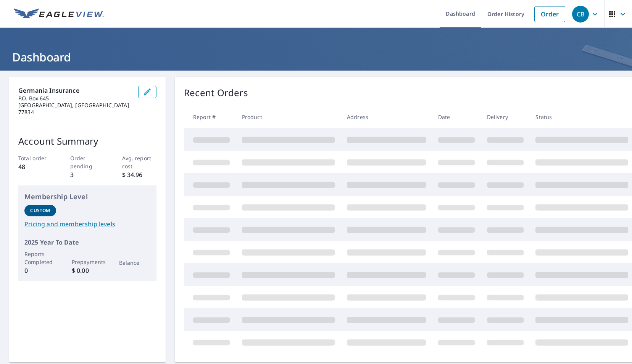 The width and height of the screenshot is (632, 364). Describe the element at coordinates (36, 158) in the screenshot. I see `p: Total order` at that location.